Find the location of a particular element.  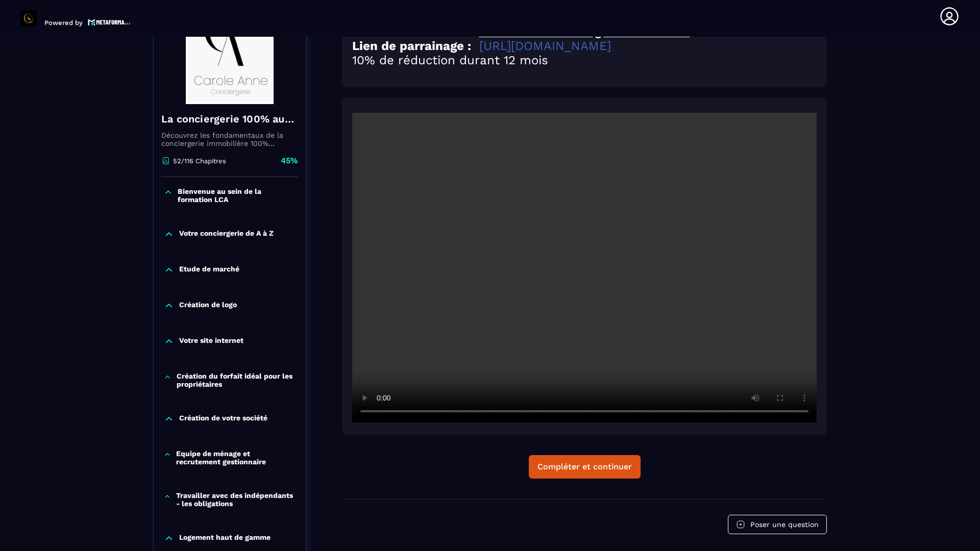

p: Création de logo is located at coordinates (208, 305).